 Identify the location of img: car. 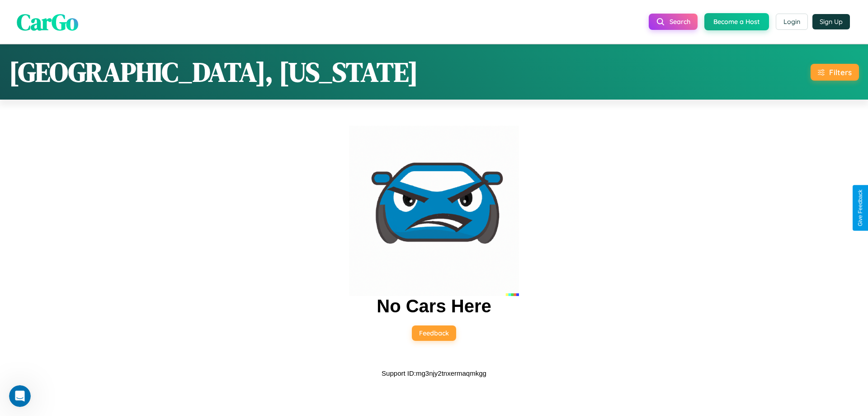
(434, 211).